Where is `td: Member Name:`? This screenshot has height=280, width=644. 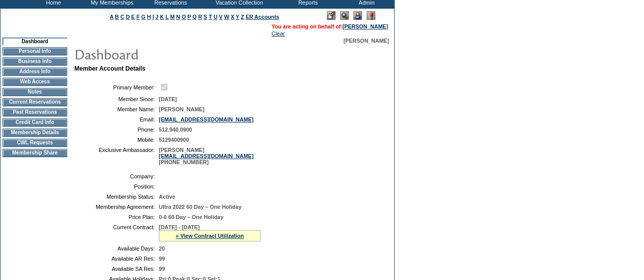
td: Member Name: is located at coordinates (117, 109).